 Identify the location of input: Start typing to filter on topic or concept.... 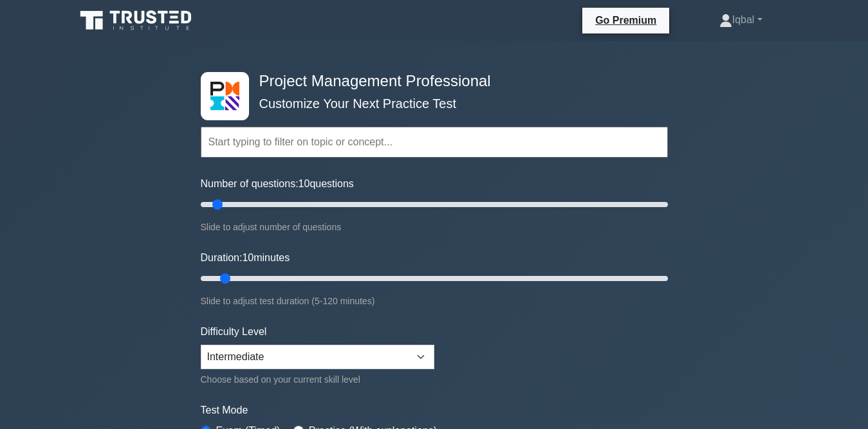
(434, 142).